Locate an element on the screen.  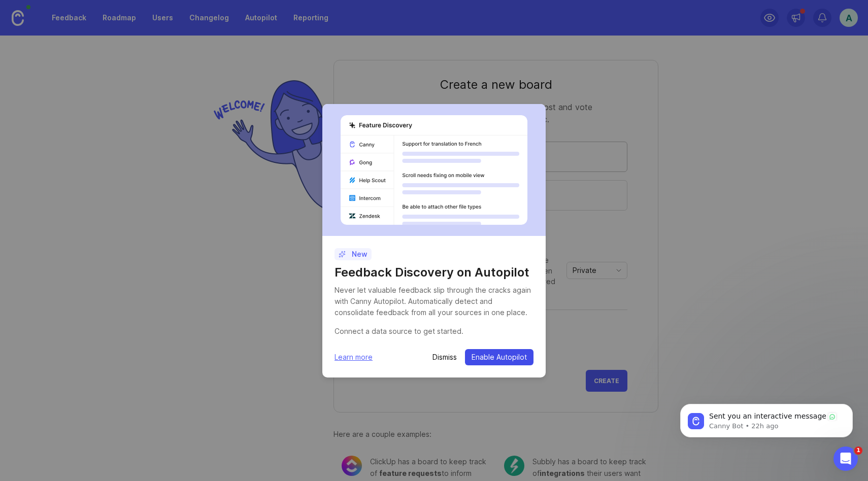
img: autopilot-456452bdd303029aca878276f8eef889.svg is located at coordinates (434, 170).